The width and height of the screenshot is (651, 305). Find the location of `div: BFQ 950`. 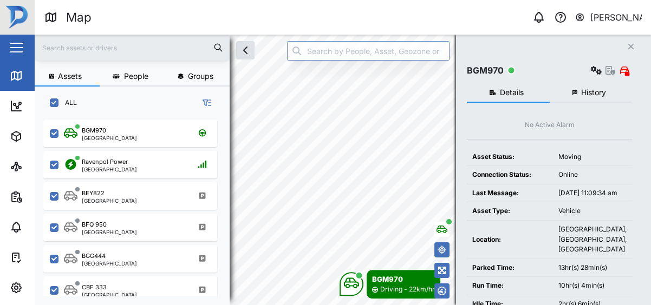

div: BFQ 950 is located at coordinates (94, 225).